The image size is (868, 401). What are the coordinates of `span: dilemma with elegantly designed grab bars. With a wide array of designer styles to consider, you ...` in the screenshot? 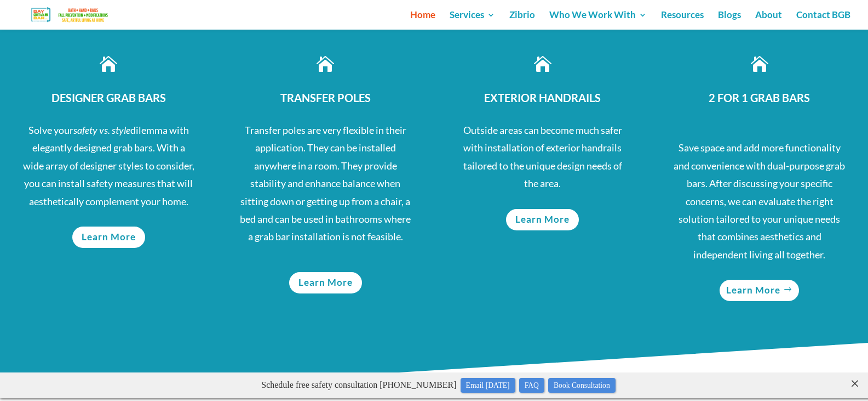 It's located at (109, 165).